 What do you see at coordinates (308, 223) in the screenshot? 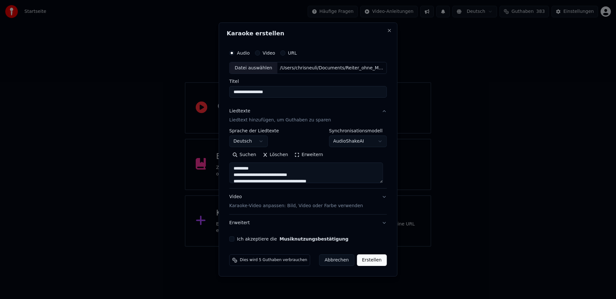
I see `button: Erweitert` at bounding box center [308, 223].